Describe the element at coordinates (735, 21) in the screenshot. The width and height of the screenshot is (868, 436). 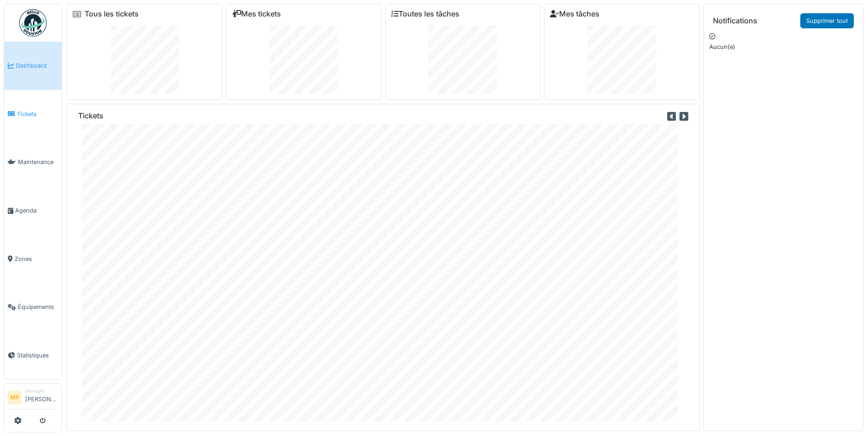
I see `h6: Notifications` at that location.